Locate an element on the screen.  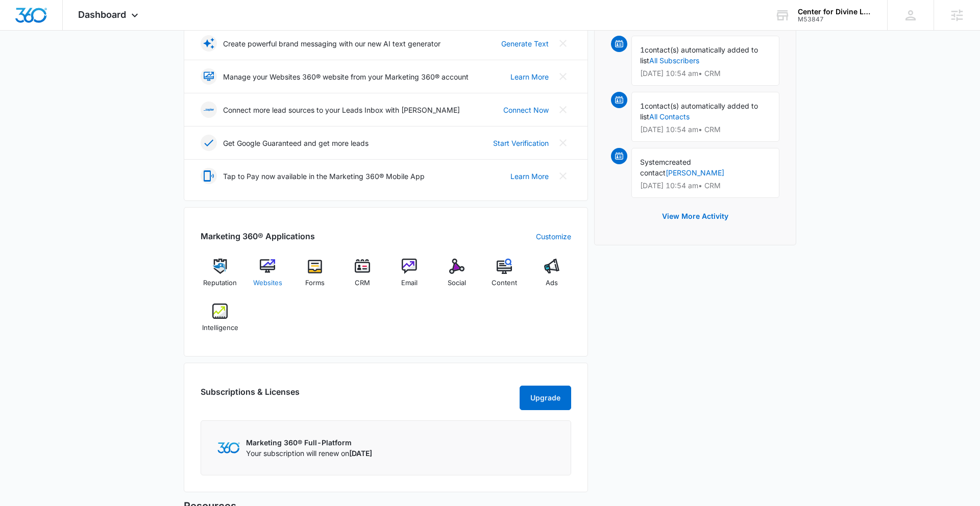
span: Intelligence is located at coordinates (220, 328).